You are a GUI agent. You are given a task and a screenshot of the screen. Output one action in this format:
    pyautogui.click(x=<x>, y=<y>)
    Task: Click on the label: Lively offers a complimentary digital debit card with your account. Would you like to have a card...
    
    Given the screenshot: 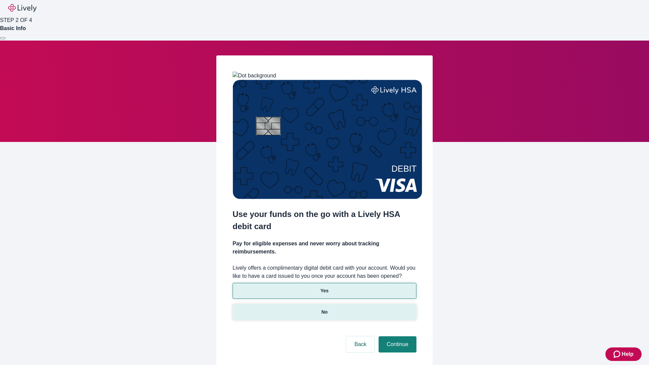 What is the action you would take?
    pyautogui.click(x=325, y=272)
    